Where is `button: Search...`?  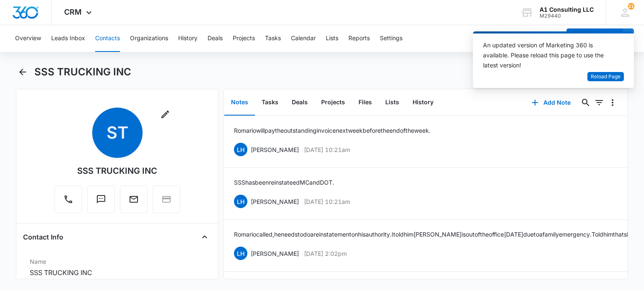
button: Search... is located at coordinates (586, 103).